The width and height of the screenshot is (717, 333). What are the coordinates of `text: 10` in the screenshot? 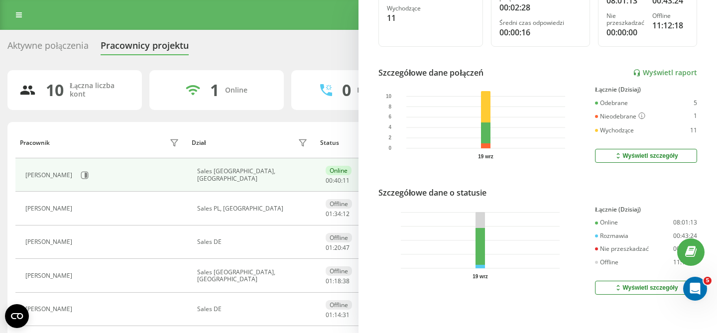 It's located at (389, 96).